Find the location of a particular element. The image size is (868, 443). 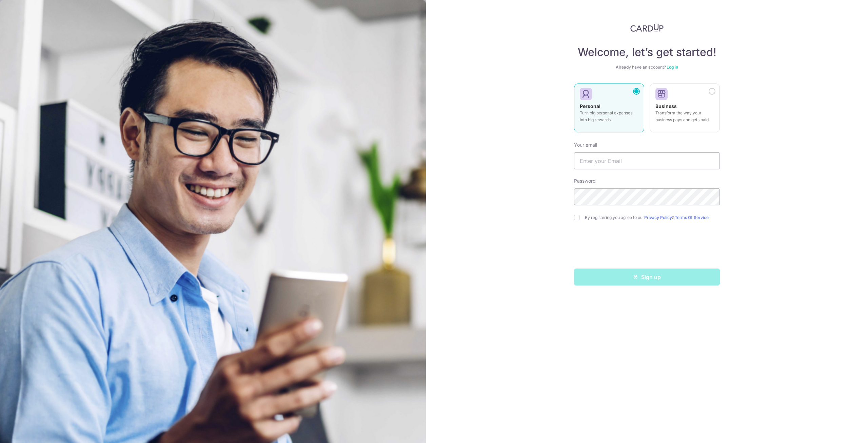

a: Terms Of Service is located at coordinates (692, 217).